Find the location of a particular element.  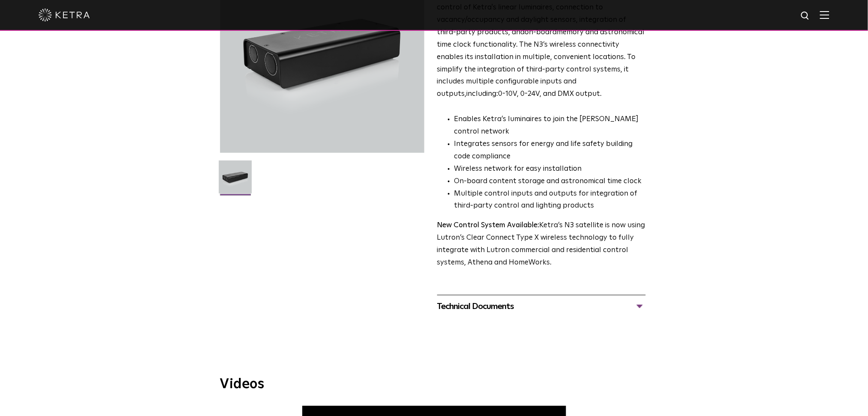

li: Integrates sensors for energy and life safety building code compliance is located at coordinates (550, 151).